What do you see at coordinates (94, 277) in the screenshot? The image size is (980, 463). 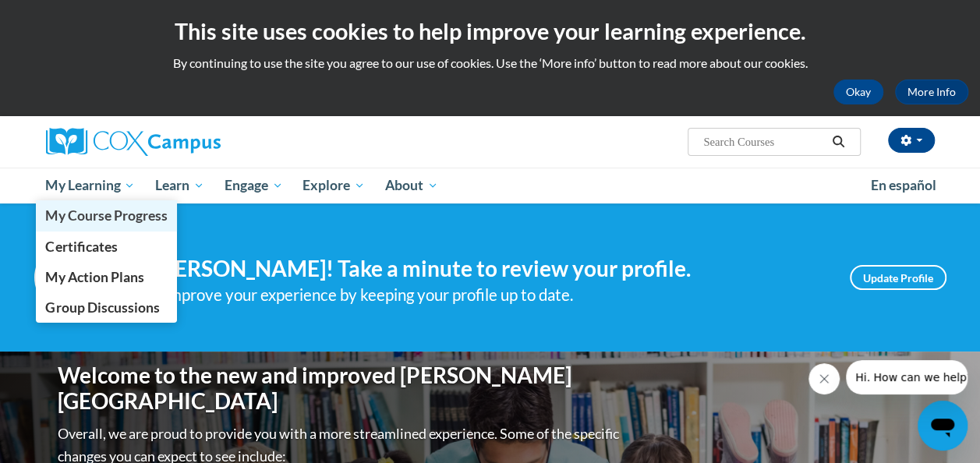 I see `span: My Action Plans` at bounding box center [94, 277].